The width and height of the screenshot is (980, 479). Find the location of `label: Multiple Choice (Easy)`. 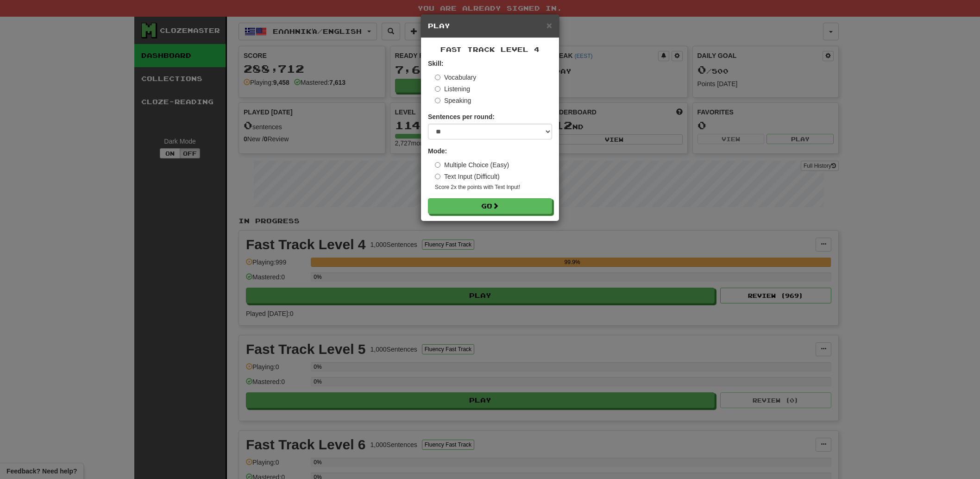

label: Multiple Choice (Easy) is located at coordinates (472, 165).